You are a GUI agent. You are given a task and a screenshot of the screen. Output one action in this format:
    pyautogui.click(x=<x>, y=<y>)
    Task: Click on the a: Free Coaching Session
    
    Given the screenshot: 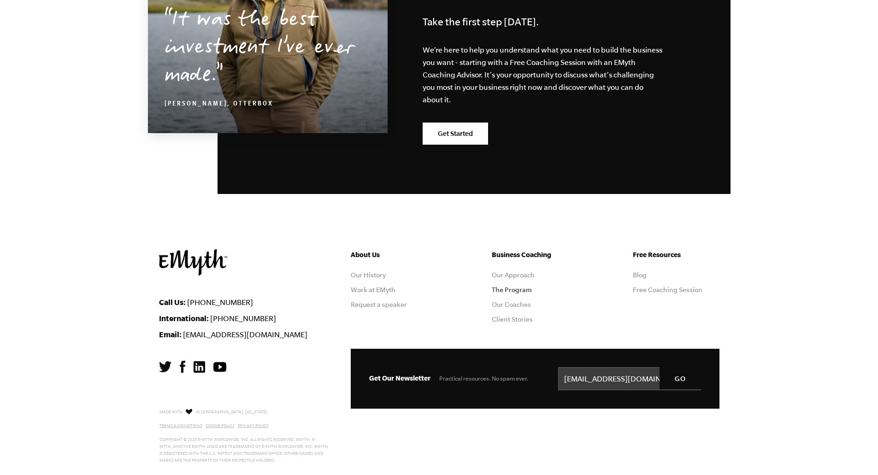 What is the action you would take?
    pyautogui.click(x=667, y=290)
    